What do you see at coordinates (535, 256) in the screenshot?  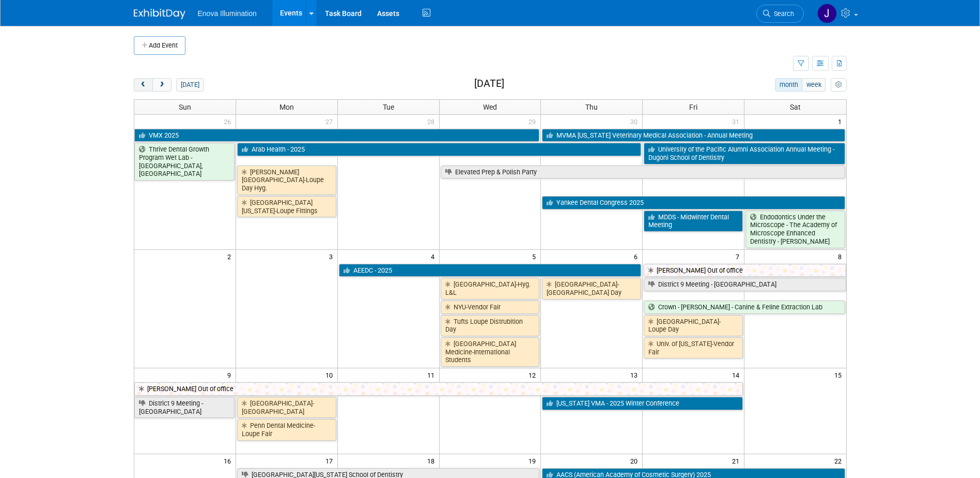 I see `span: 5` at bounding box center [535, 256].